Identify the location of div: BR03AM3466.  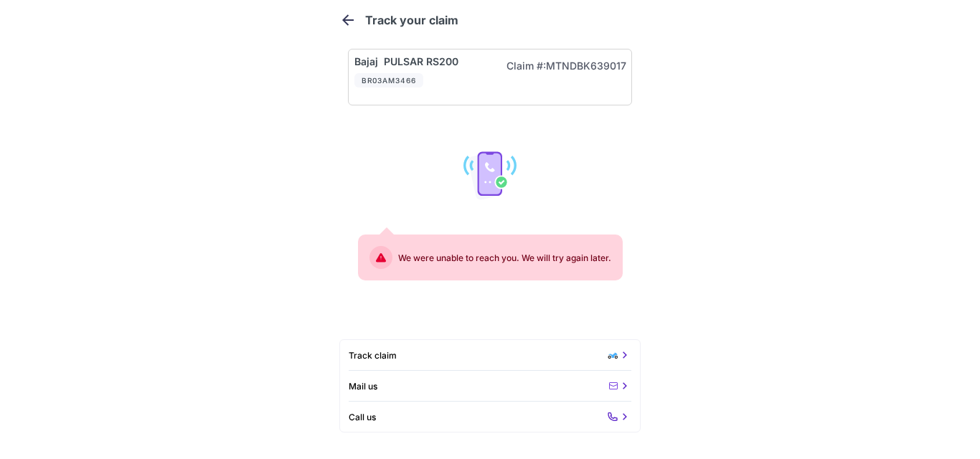
(389, 81).